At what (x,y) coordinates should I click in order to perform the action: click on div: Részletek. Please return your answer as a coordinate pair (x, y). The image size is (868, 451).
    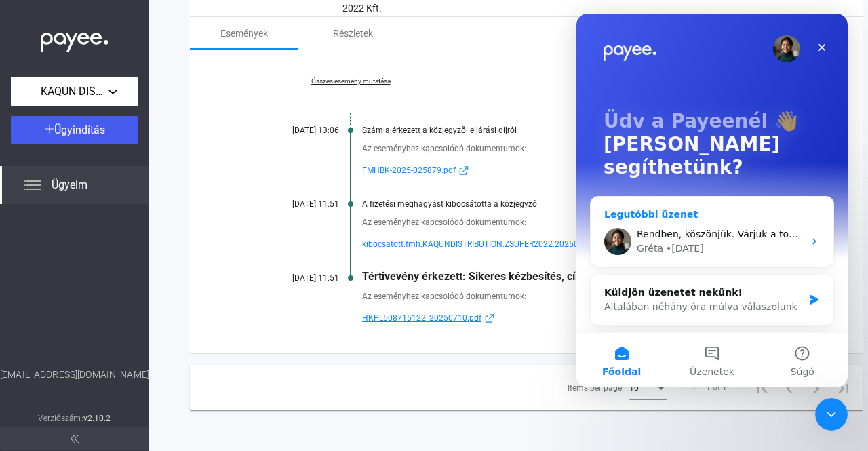
    Looking at the image, I should click on (353, 33).